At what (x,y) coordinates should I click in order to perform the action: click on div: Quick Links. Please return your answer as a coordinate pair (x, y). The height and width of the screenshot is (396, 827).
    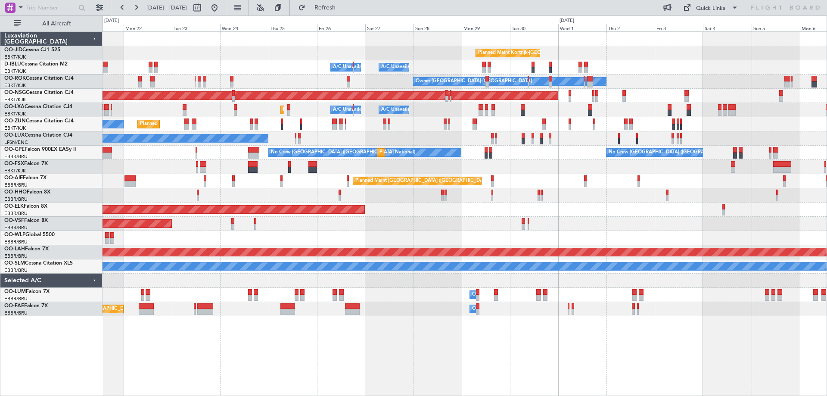
    Looking at the image, I should click on (711, 9).